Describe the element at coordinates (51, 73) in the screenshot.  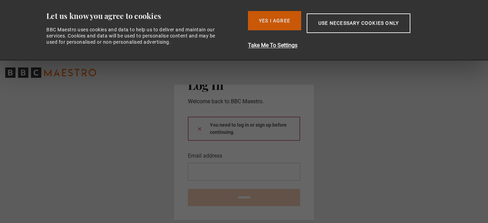
I see `svg: BBC Maestro` at that location.